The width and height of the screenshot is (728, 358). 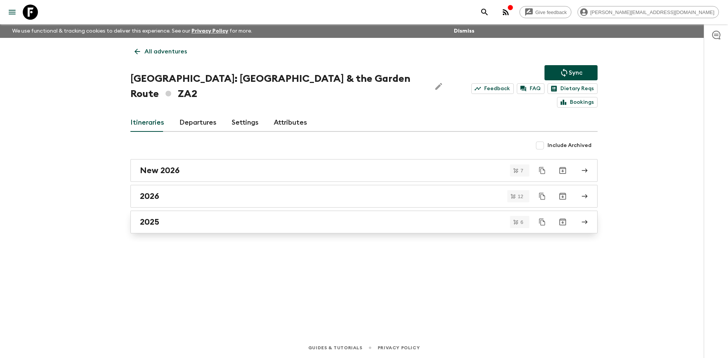 What do you see at coordinates (149, 222) in the screenshot?
I see `h2: 2025` at bounding box center [149, 222].